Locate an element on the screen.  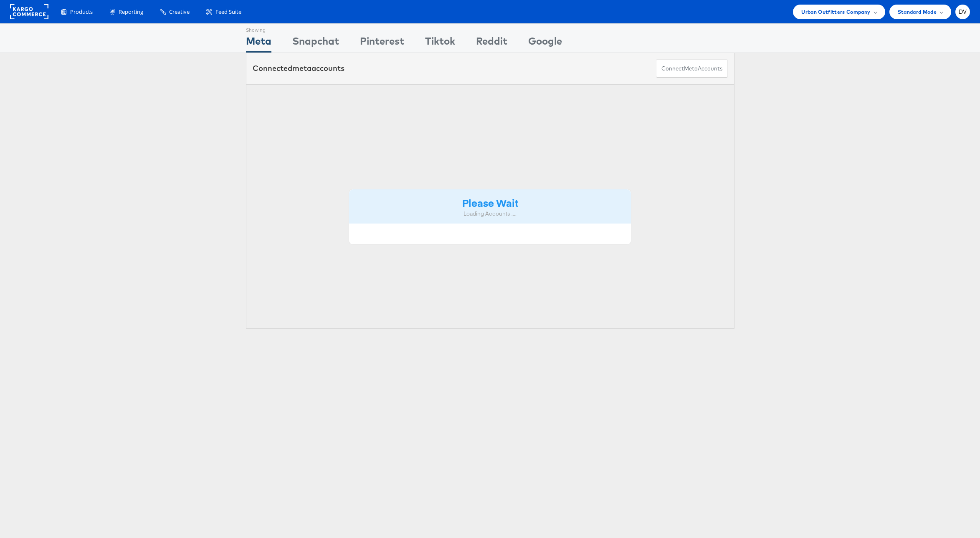
div: Google is located at coordinates (545, 43).